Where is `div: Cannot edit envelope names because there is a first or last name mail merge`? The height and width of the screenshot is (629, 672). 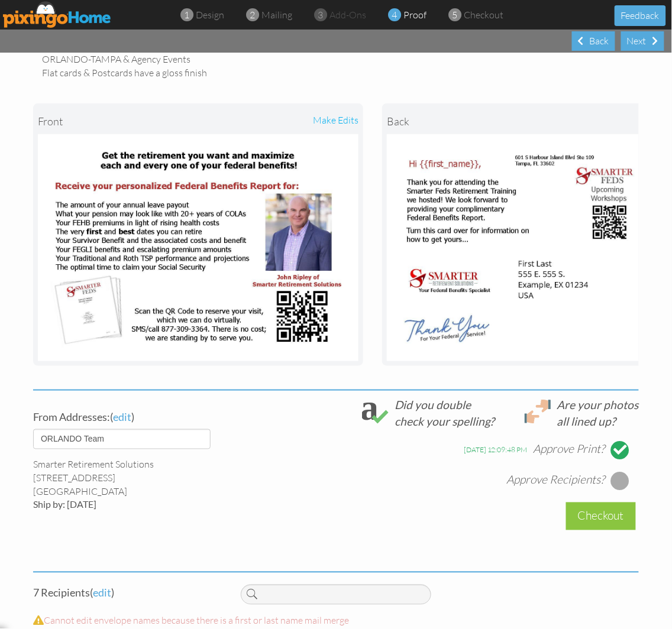
div: Cannot edit envelope names because there is a first or last name mail merge is located at coordinates (336, 621).